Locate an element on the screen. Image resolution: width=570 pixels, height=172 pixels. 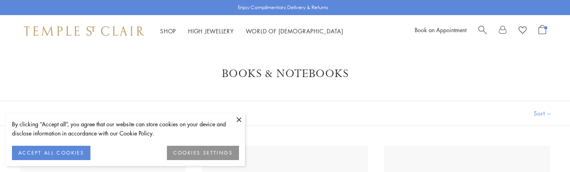
div: By clicking “Accept all”, you agree that our website can store cookies on your device and disclos... is located at coordinates (125, 129).